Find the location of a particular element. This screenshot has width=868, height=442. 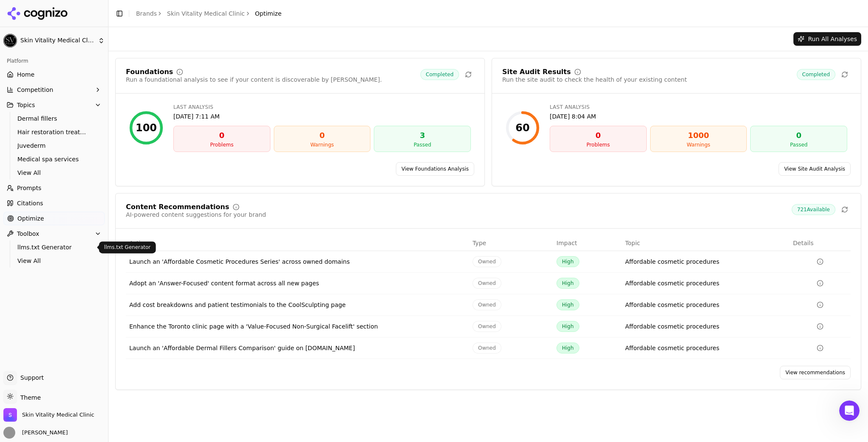

span: Hair restoration treatments is located at coordinates (55, 132).